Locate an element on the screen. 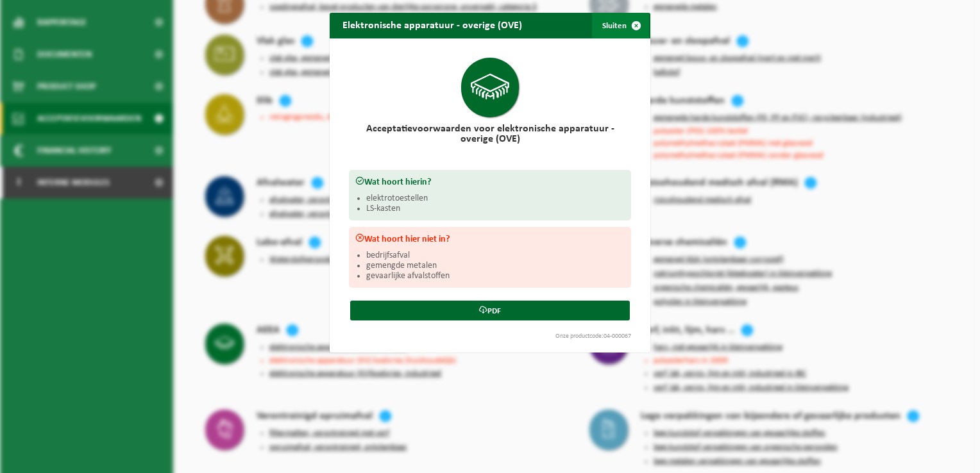 This screenshot has height=473, width=980. li: gevaarlijke afvalstoffen is located at coordinates (495, 276).